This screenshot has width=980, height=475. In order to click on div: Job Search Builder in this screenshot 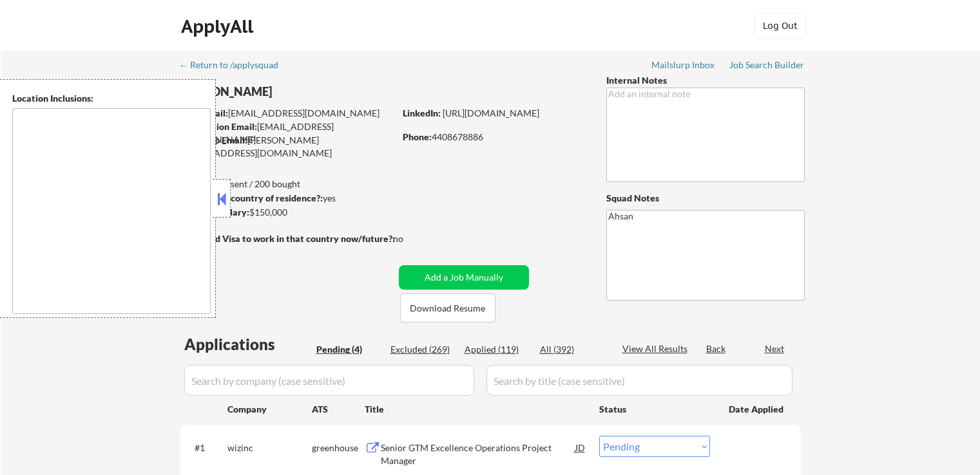, I will do `click(767, 65)`.